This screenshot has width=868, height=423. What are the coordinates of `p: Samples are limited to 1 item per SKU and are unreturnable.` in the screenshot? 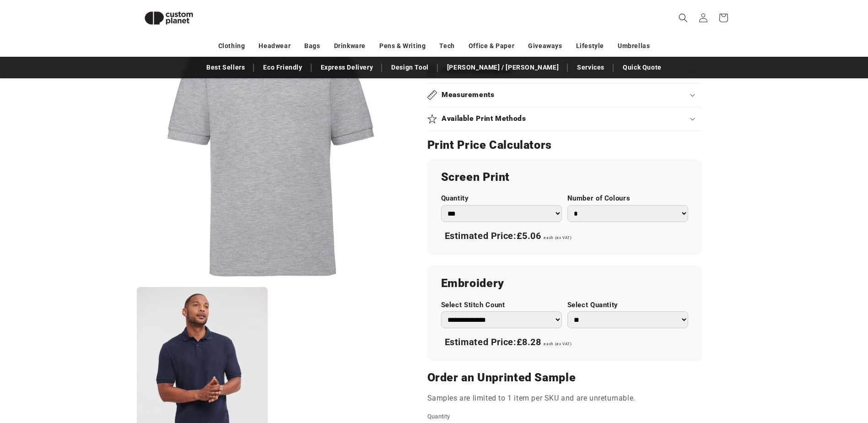 It's located at (565, 398).